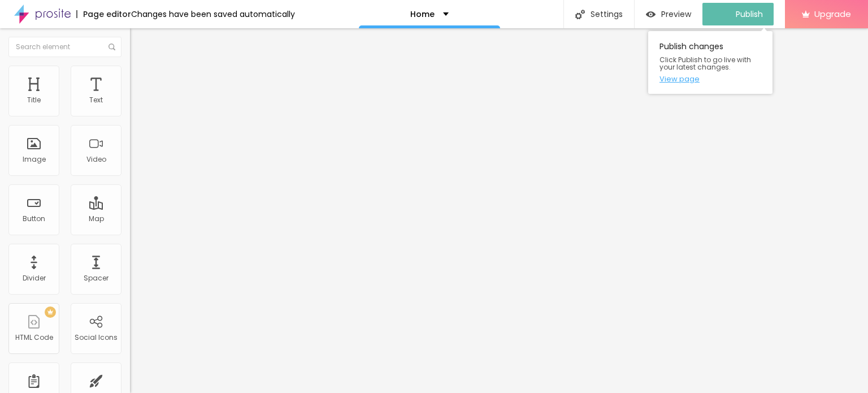  What do you see at coordinates (96, 337) in the screenshot?
I see `div: Social Icons` at bounding box center [96, 337].